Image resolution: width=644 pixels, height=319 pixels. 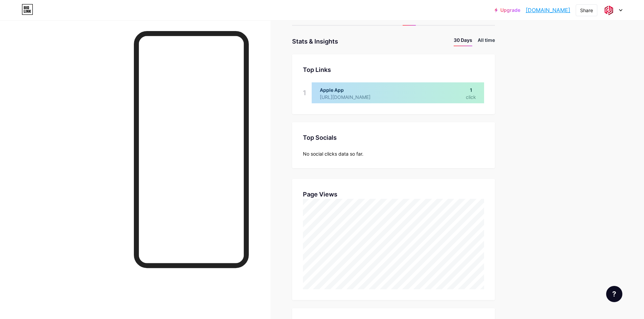 I want to click on img: financemagic, so click(x=609, y=10).